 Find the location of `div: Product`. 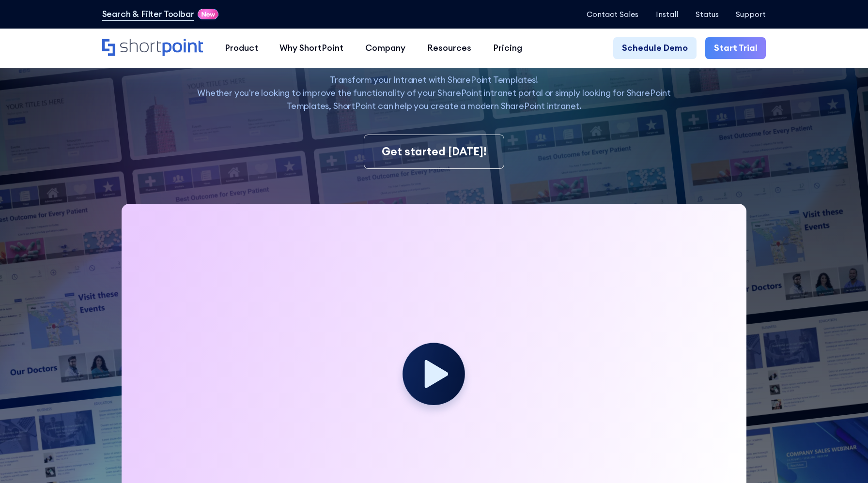

div: Product is located at coordinates (241, 48).